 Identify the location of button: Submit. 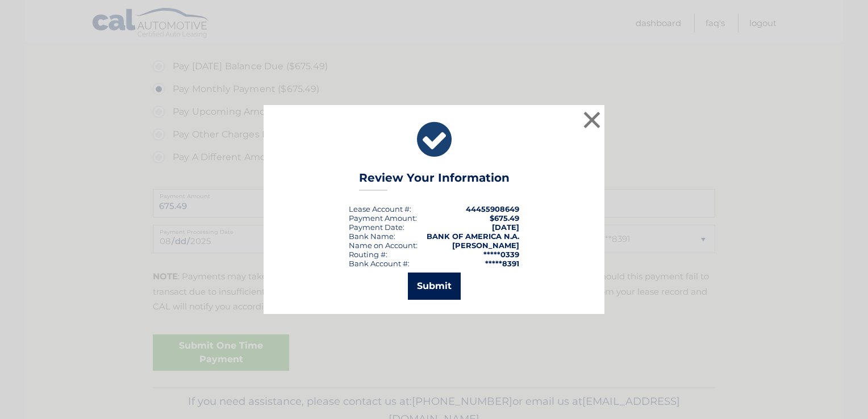
(434, 286).